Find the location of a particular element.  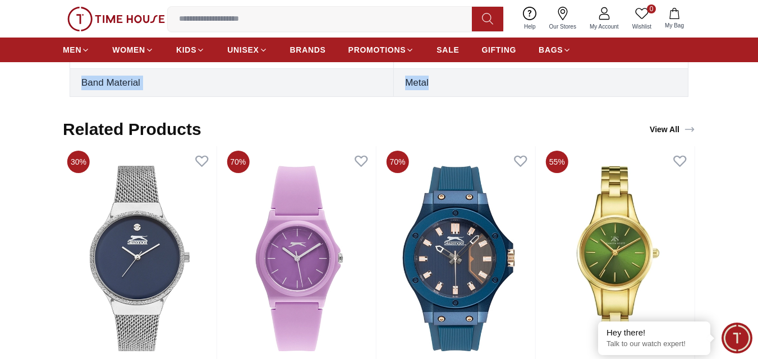

a: KIDS is located at coordinates (190, 50).